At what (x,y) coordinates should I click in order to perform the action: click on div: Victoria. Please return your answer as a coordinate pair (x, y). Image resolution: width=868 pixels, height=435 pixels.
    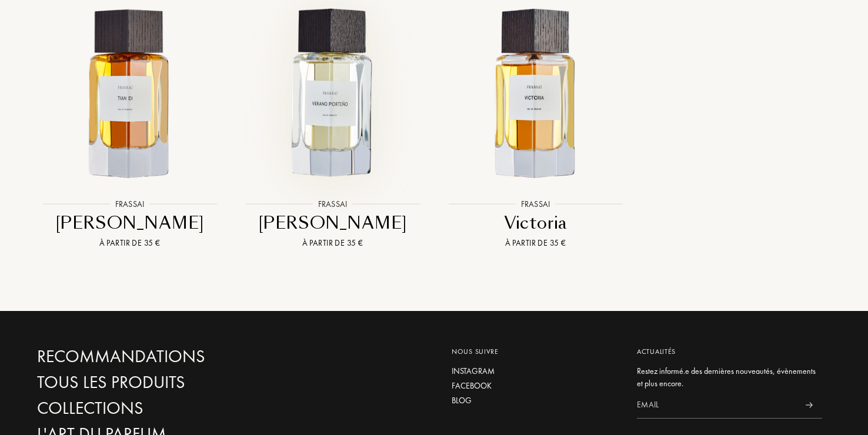
    Looking at the image, I should click on (535, 222).